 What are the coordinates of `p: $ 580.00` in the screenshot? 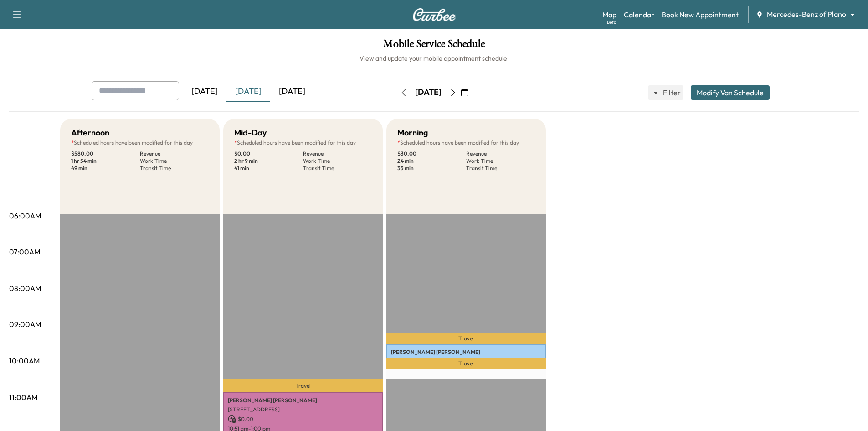 It's located at (105, 154).